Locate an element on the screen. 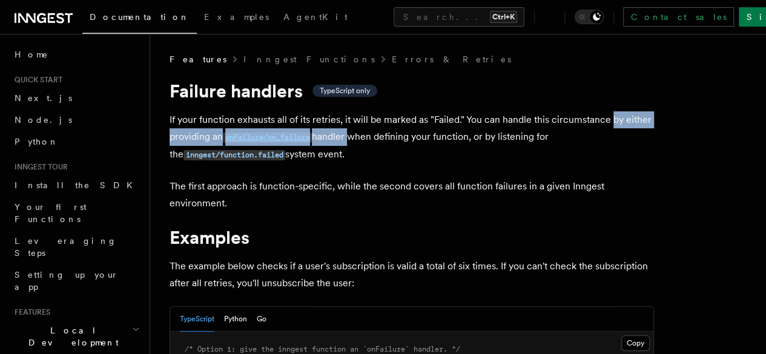  button: Copy is located at coordinates (635, 343).